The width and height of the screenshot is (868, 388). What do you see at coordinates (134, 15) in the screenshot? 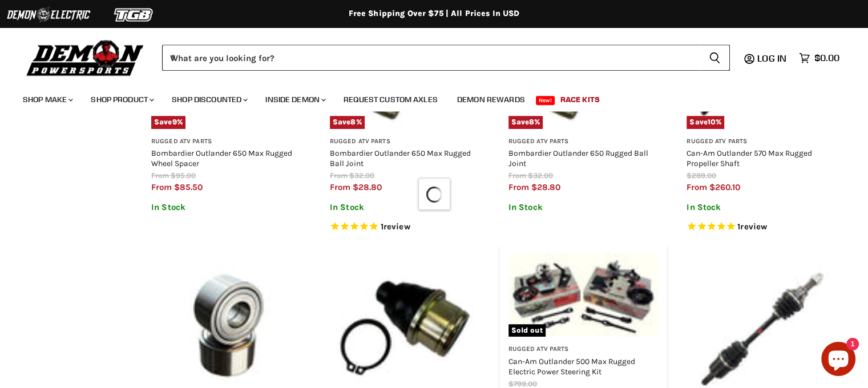
I see `img: TGB Logo 2` at bounding box center [134, 15].